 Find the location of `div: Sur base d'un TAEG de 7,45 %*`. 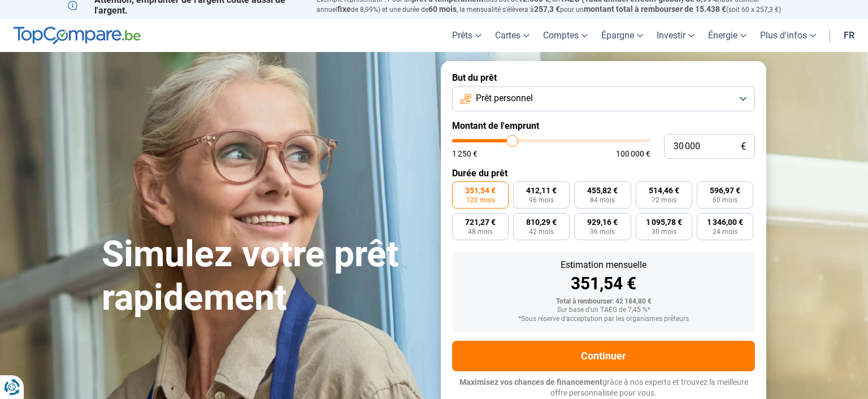

div: Sur base d'un TAEG de 7,45 %* is located at coordinates (604, 310).